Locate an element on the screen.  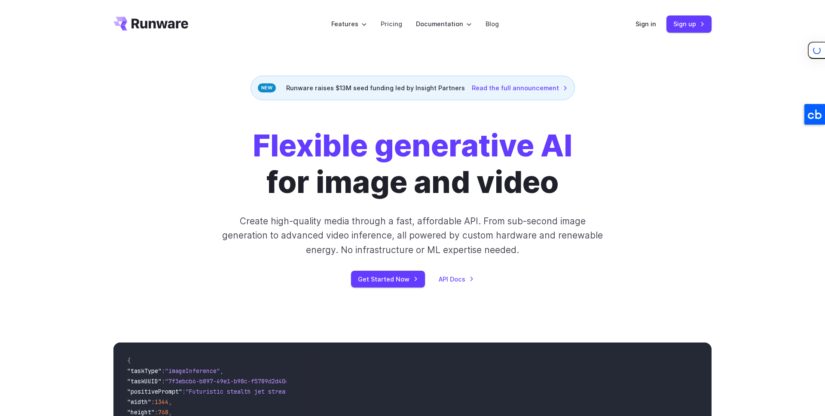
a: Blog is located at coordinates (492, 24).